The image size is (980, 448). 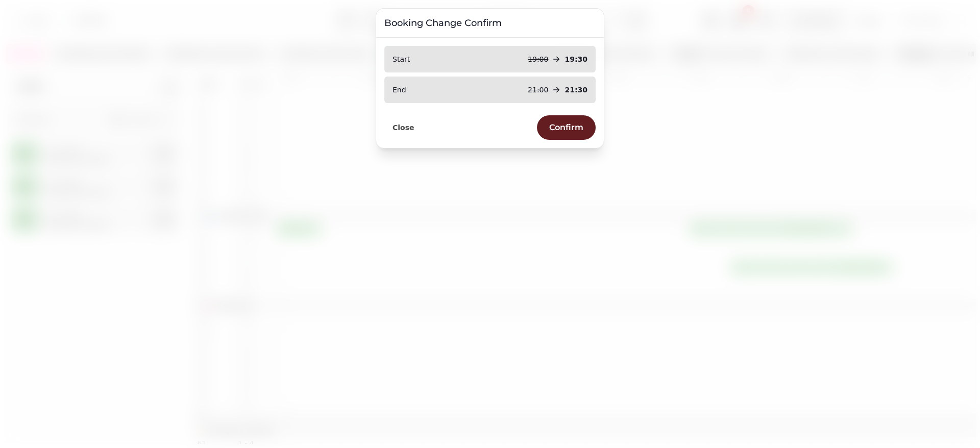 What do you see at coordinates (538, 89) in the screenshot?
I see `p: 21:00` at bounding box center [538, 89].